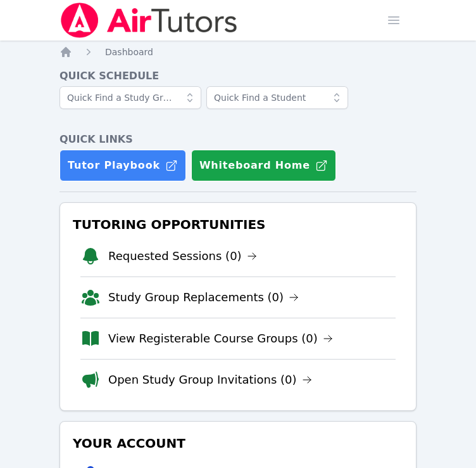  What do you see at coordinates (130, 98) in the screenshot?
I see `input: Quick Find a Study Group` at bounding box center [130, 98].